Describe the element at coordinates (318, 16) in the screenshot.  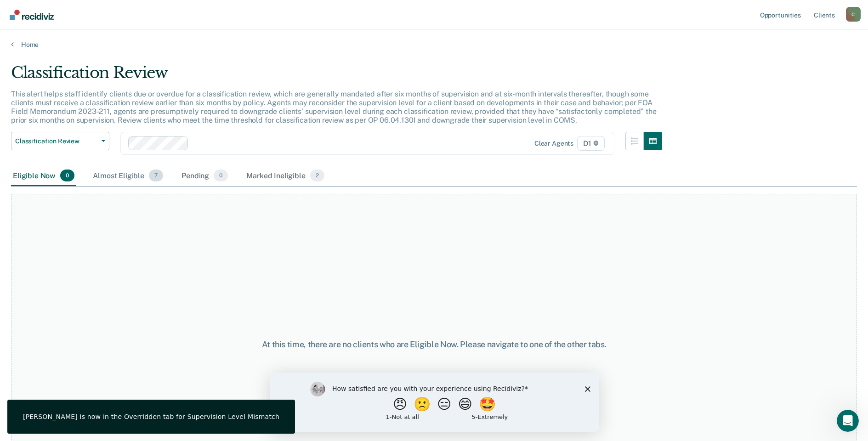
I see `div: Close survey` at that location.